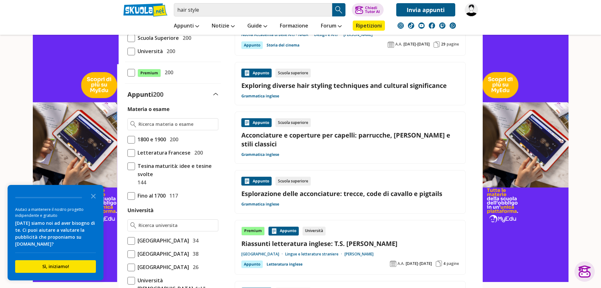 This screenshot has width=601, height=288. What do you see at coordinates (150, 195) in the screenshot?
I see `span: Fino al 1700` at bounding box center [150, 195].